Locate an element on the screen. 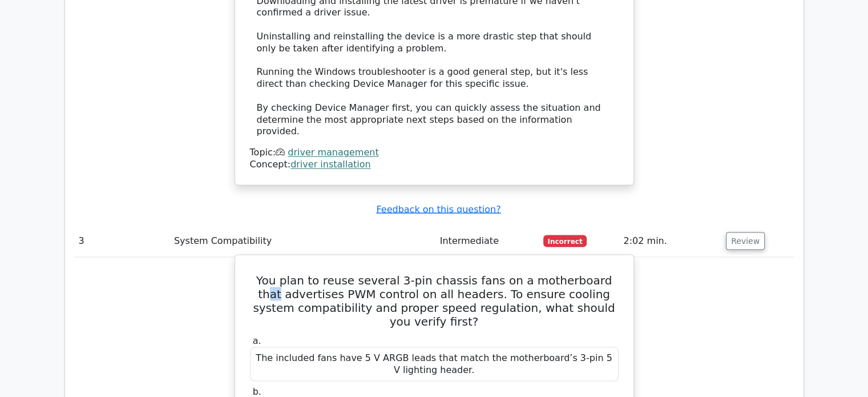  div: Topic: is located at coordinates (434, 153).